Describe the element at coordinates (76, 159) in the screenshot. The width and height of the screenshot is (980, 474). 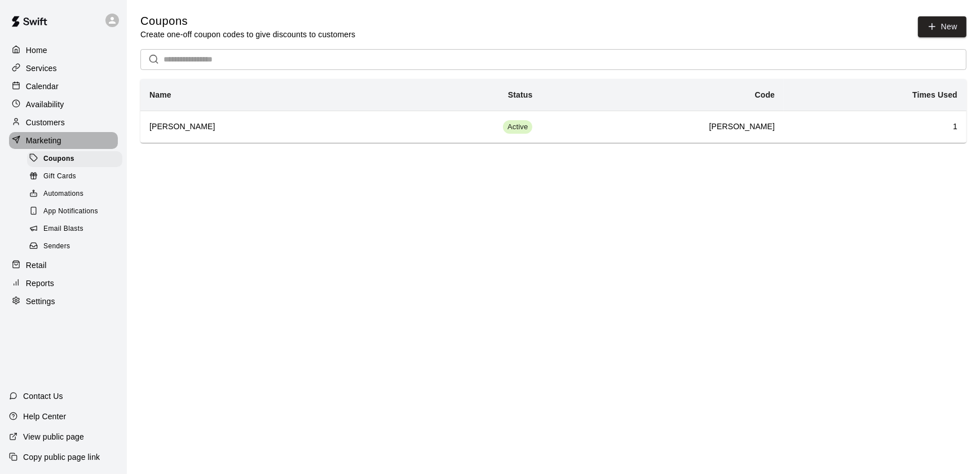
I see `a: Coupons` at that location.